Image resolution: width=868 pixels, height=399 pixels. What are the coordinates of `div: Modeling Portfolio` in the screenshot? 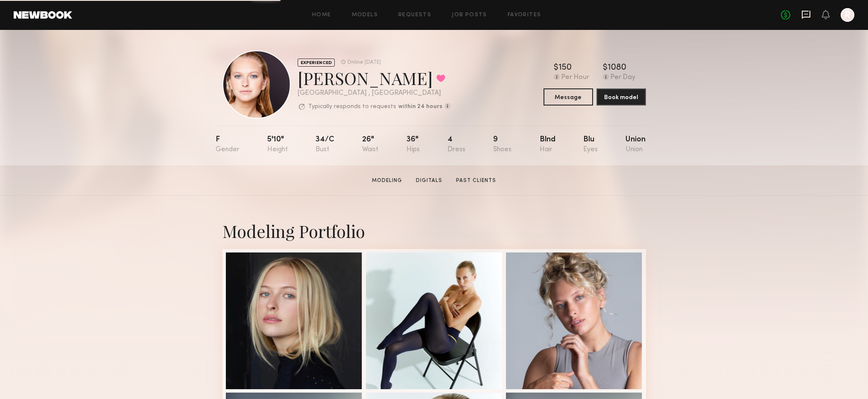 It's located at (434, 231).